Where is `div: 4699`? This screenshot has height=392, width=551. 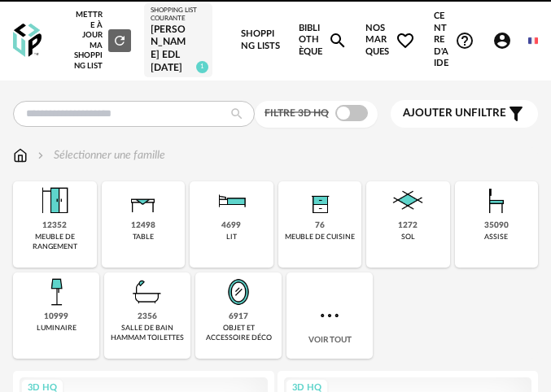 div: 4699 is located at coordinates (231, 225).